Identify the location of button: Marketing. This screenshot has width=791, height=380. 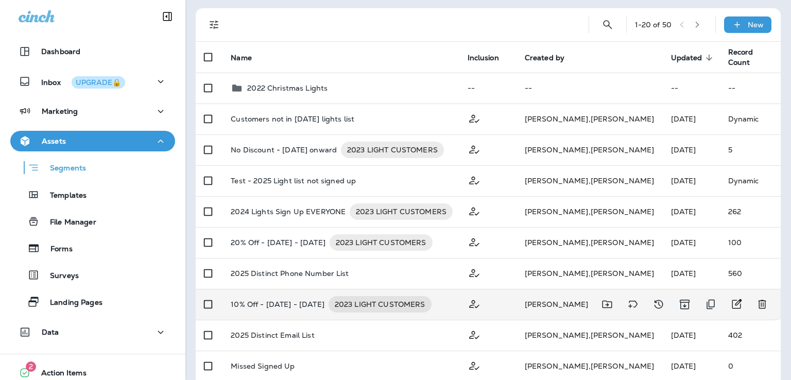
(93, 111).